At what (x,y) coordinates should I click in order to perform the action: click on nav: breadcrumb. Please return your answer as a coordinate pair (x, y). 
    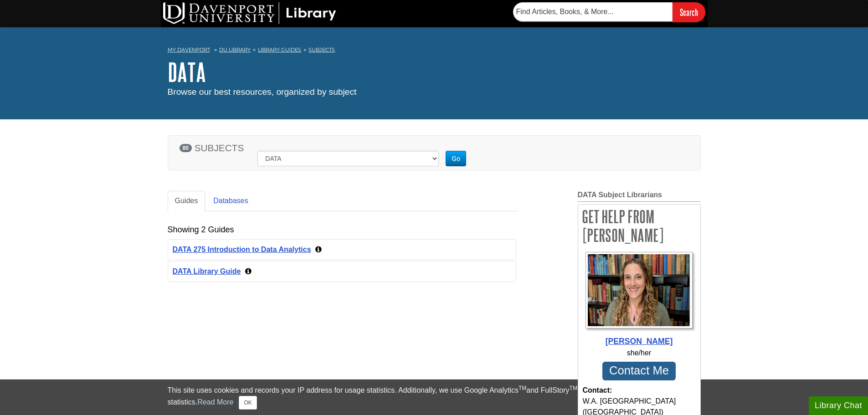
    Looking at the image, I should click on (434, 51).